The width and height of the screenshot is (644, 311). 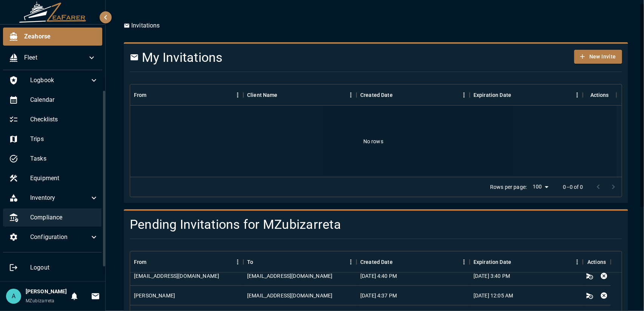 I want to click on p: Rows per page:, so click(x=509, y=187).